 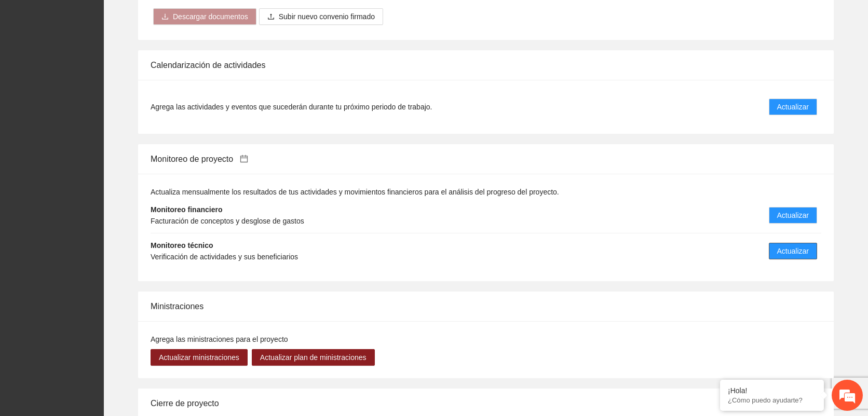 What do you see at coordinates (313, 358) in the screenshot?
I see `button: Actualizar plan de ministraciones` at bounding box center [313, 358].